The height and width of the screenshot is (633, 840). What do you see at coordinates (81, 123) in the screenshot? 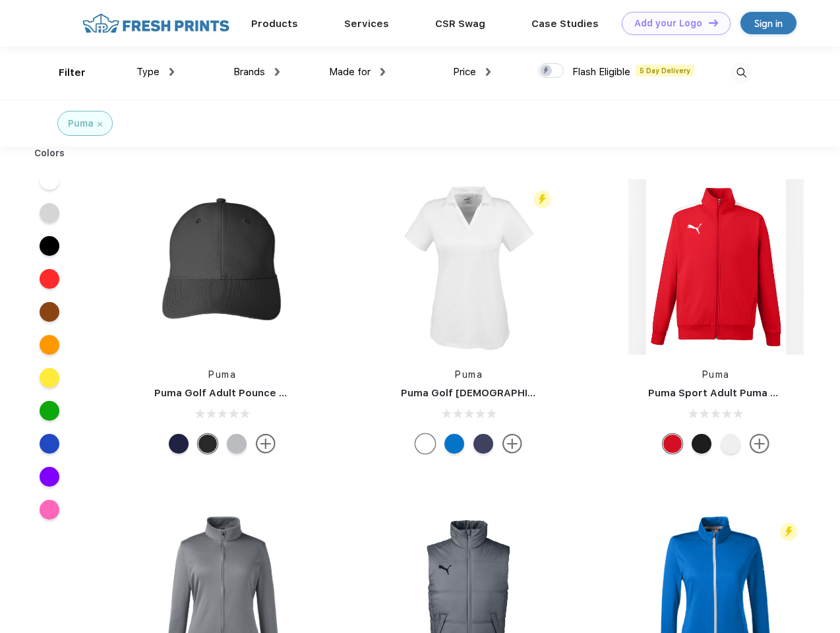
I see `div: Puma` at bounding box center [81, 123].